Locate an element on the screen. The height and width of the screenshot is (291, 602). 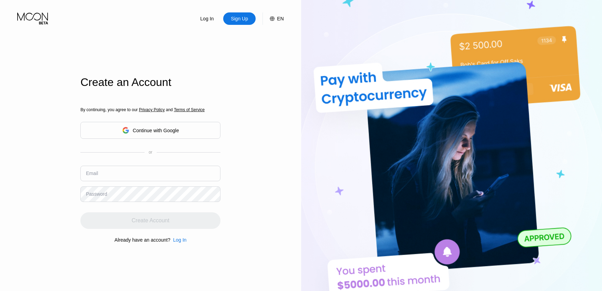
div: By continuing, you agree to our is located at coordinates (151, 110).